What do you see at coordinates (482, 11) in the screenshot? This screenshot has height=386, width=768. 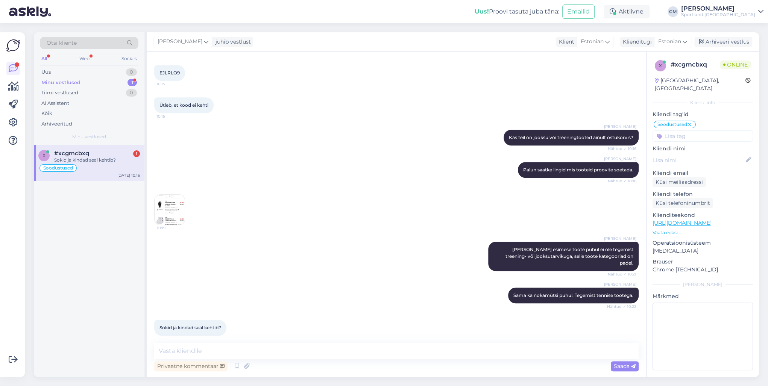 I see `b: Uus!` at bounding box center [482, 11].